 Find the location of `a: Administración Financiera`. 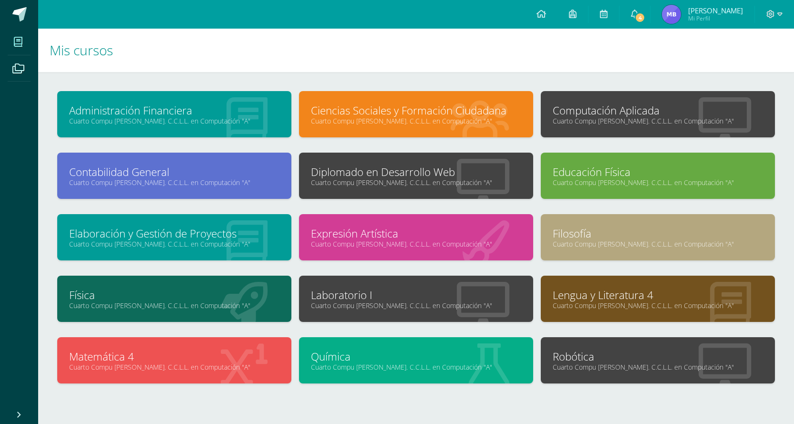

a: Administración Financiera is located at coordinates (174, 110).